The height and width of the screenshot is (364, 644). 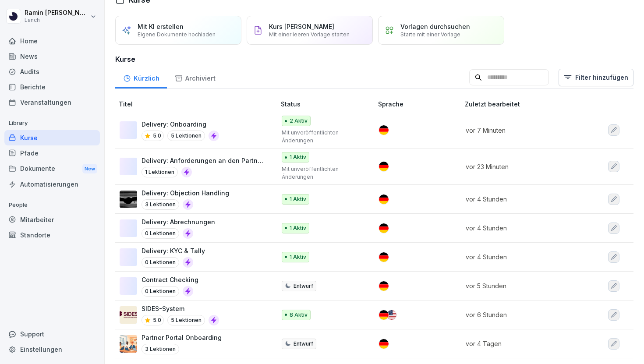 What do you see at coordinates (195, 77) in the screenshot?
I see `div: Archiviert` at bounding box center [195, 77].